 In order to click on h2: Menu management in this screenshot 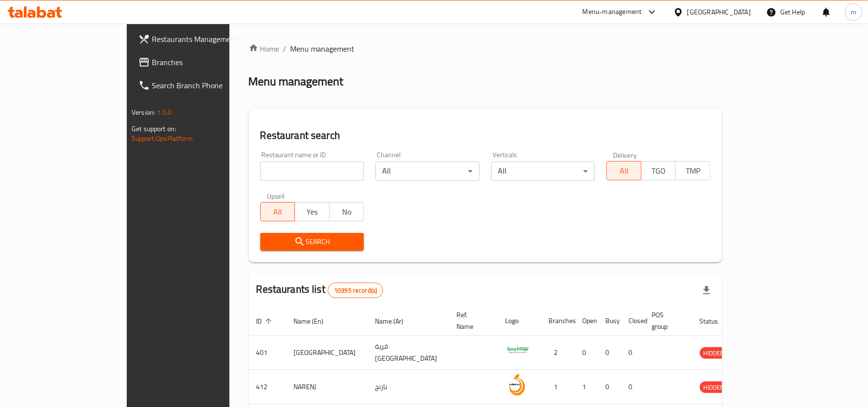, I will do `click(296, 81)`.